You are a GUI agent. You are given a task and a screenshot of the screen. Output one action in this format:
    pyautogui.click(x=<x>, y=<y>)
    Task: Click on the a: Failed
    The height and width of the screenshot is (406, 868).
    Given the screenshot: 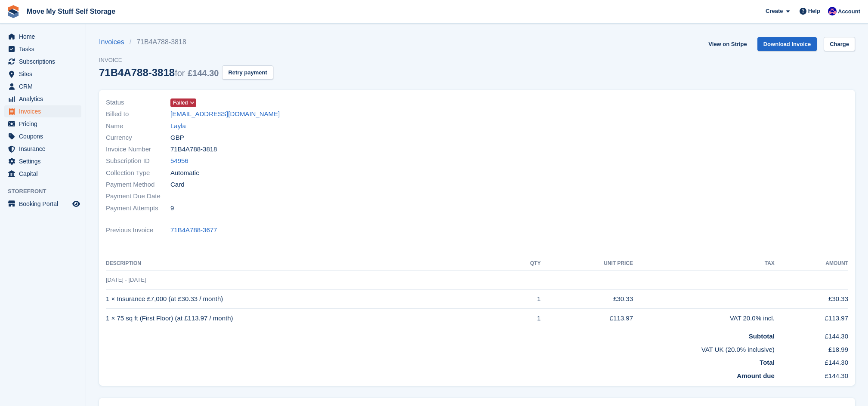 What is the action you would take?
    pyautogui.click(x=183, y=103)
    